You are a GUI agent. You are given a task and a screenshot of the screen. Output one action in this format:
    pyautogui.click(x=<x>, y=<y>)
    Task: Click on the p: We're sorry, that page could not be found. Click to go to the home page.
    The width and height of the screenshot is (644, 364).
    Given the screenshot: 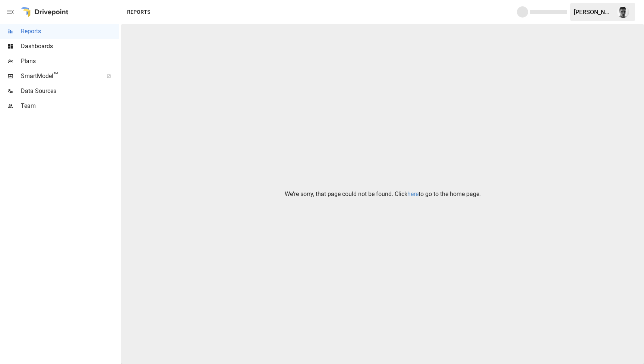 What is the action you would take?
    pyautogui.click(x=383, y=194)
    